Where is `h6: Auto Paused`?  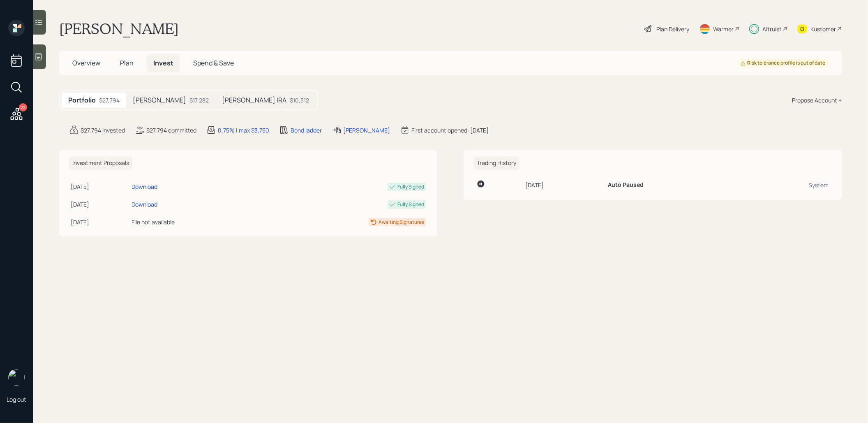
h6: Auto Paused is located at coordinates (626, 184).